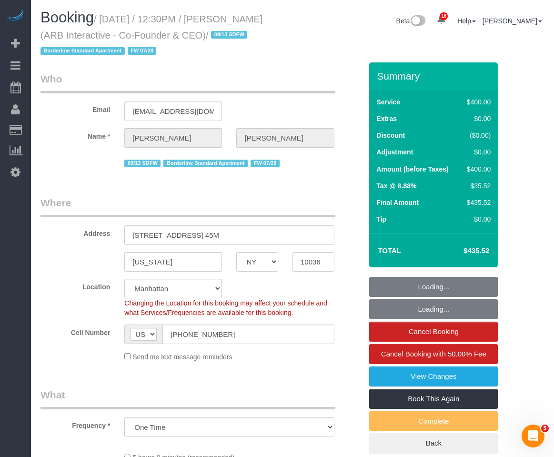 The width and height of the screenshot is (554, 457). Describe the element at coordinates (434, 354) in the screenshot. I see `span: Cancel Booking with 50.00% Fee` at that location.